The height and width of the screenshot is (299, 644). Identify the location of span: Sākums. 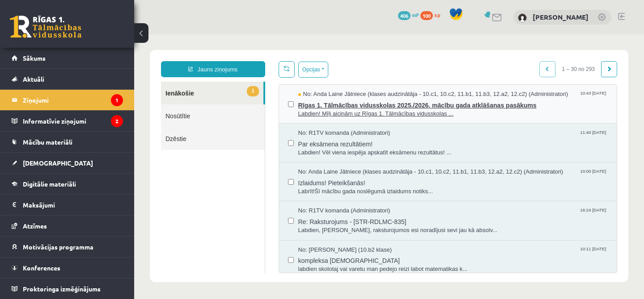
(34, 58).